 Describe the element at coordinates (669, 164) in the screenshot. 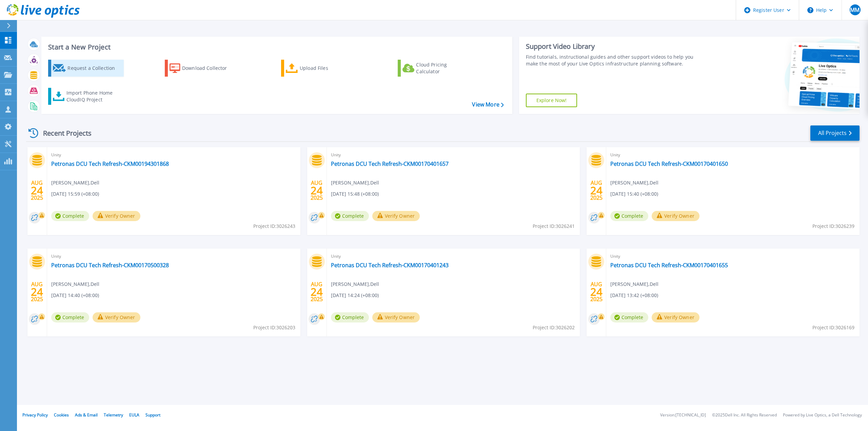

I see `a: Petronas DCU Tech Refresh-CKM00170401650` at that location.